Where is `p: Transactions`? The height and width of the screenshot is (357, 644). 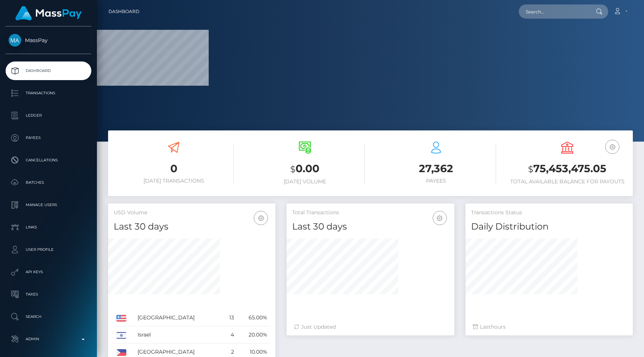 p: Transactions is located at coordinates (48, 93).